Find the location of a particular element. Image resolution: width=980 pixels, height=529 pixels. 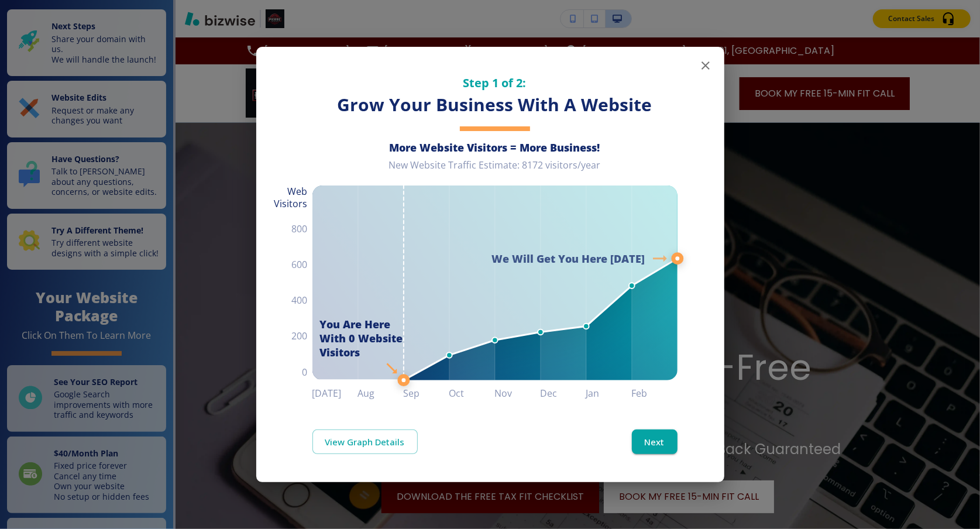

h6: More Website Visitors = More Business! is located at coordinates (495, 147).